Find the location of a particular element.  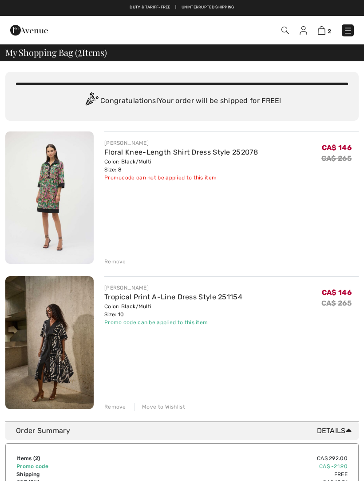

img: Floral Knee-Length Shirt Dress Style 252078 is located at coordinates (49, 198).